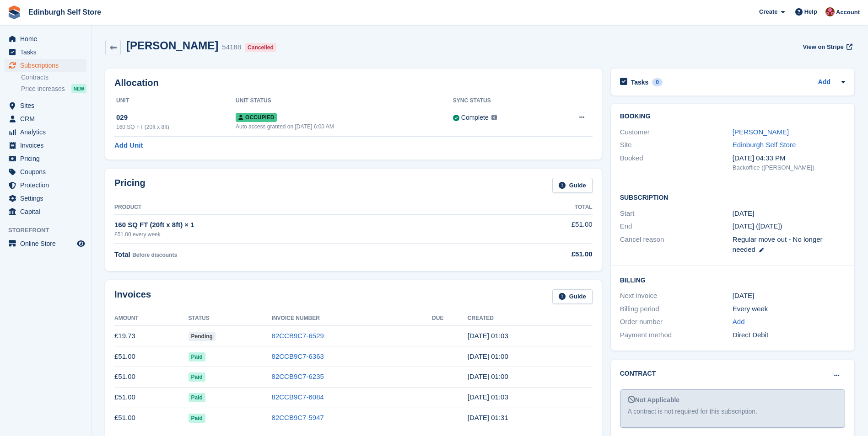 This screenshot has width=868, height=436. Describe the element at coordinates (154, 255) in the screenshot. I see `span: Before discounts` at that location.